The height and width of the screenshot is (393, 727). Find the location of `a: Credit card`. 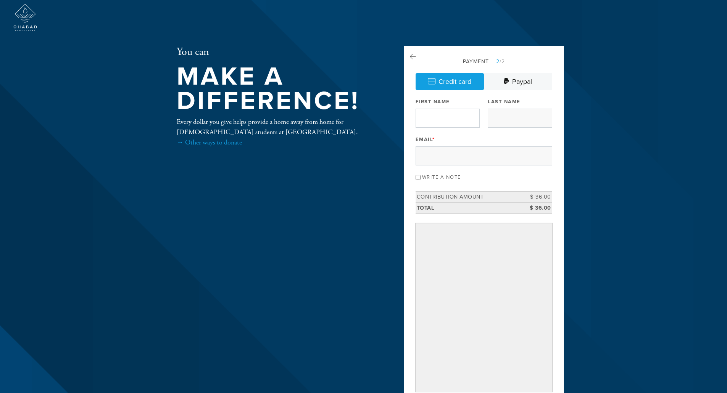

a: Credit card is located at coordinates (449, 82).